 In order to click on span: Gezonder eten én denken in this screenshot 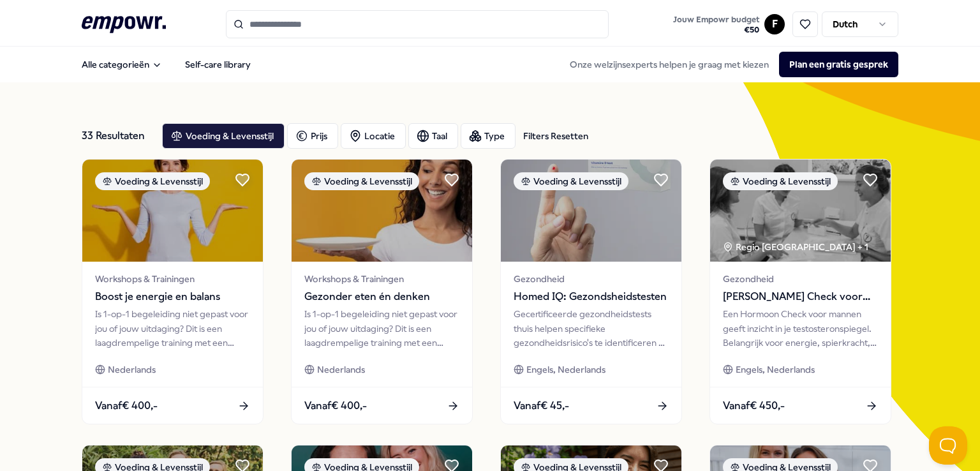, I will do `click(382, 297)`.